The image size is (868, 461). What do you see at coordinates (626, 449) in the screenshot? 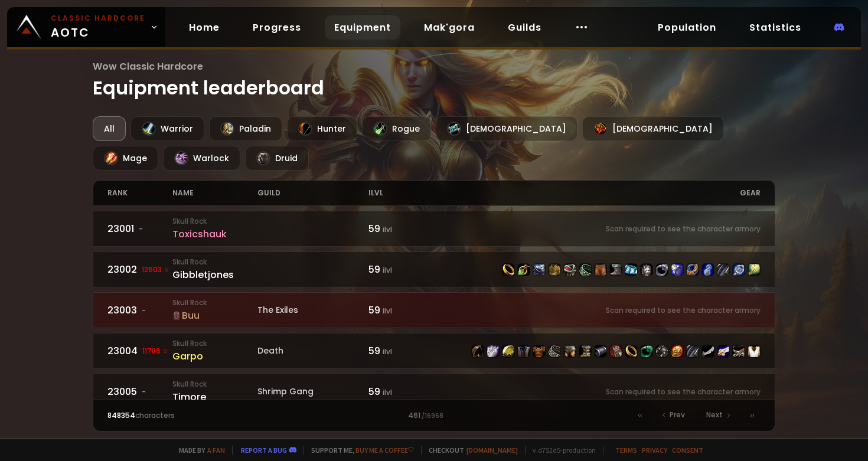
I see `a: Terms` at bounding box center [626, 449].